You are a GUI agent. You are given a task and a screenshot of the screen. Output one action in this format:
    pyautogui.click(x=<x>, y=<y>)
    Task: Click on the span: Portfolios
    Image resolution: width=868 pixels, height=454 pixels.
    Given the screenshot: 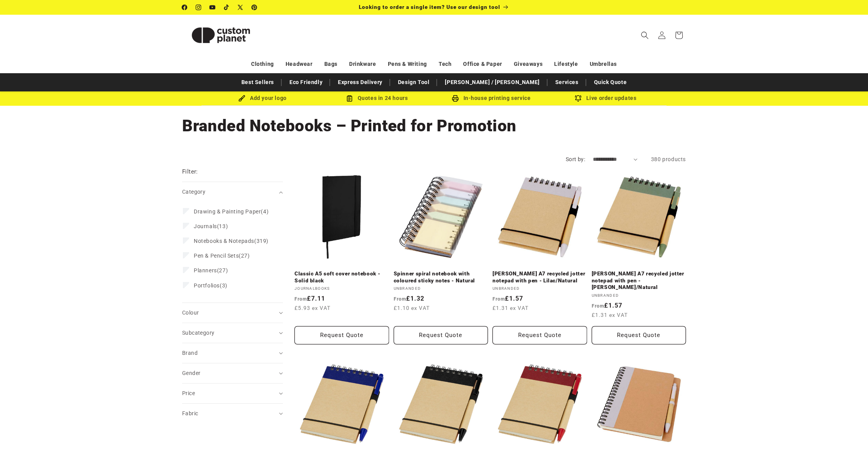 What is the action you would take?
    pyautogui.click(x=206, y=285)
    